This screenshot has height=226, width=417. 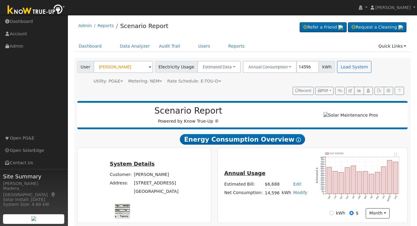 I want to click on text: 150, so click(x=322, y=187).